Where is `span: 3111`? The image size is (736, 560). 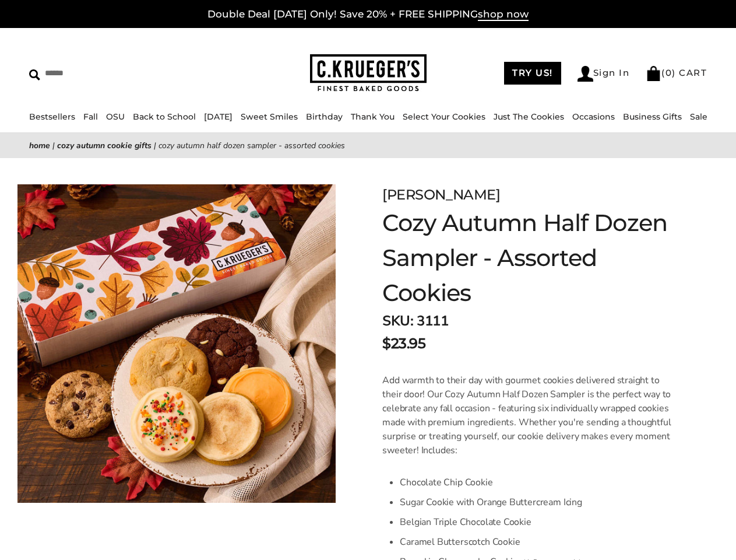 span: 3111 is located at coordinates (433, 321).